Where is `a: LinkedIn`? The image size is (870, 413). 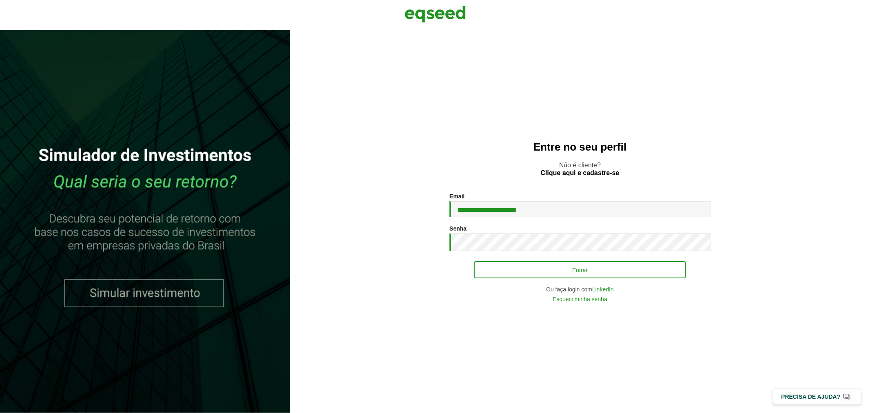 a: LinkedIn is located at coordinates (603, 289).